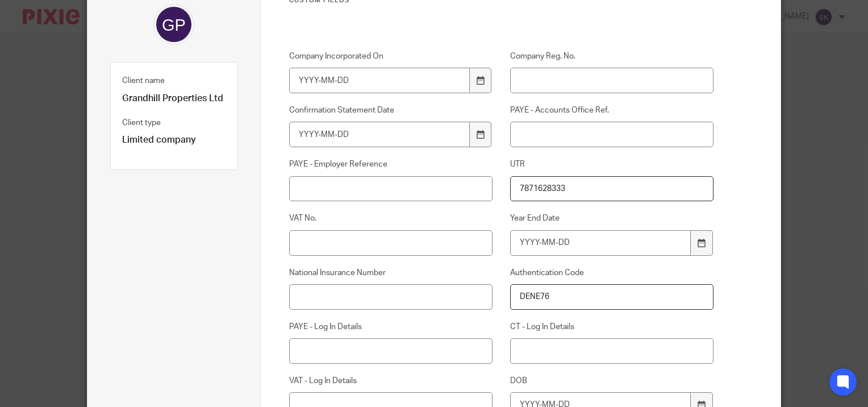 This screenshot has height=407, width=868. Describe the element at coordinates (612, 273) in the screenshot. I see `label: Authentication Code` at that location.